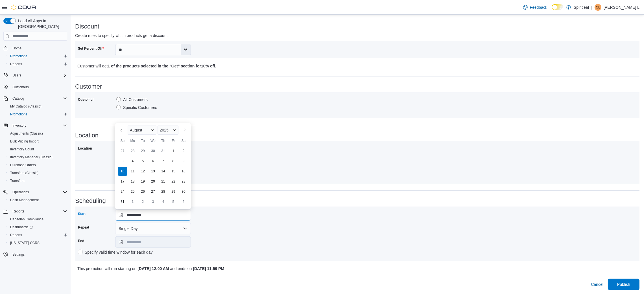 This screenshot has height=294, width=644. I want to click on div: day-4, so click(163, 202).